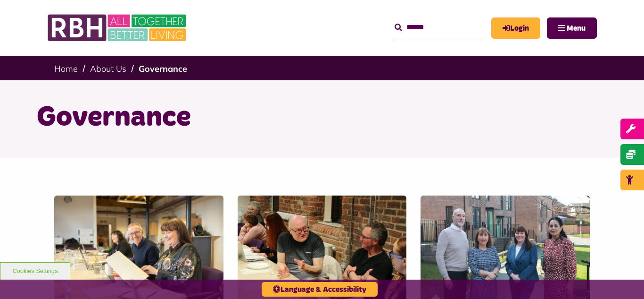  What do you see at coordinates (320, 289) in the screenshot?
I see `button: Language & Accessibility` at bounding box center [320, 289].